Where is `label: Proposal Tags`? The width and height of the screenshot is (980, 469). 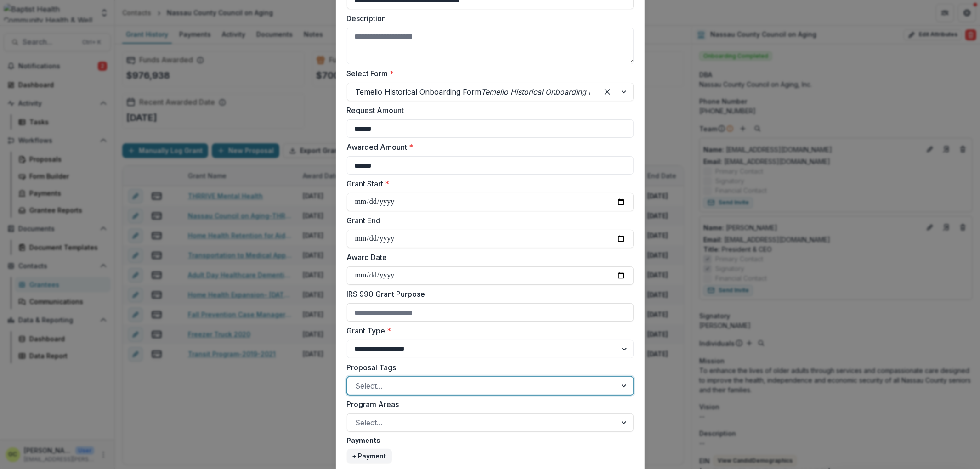 label: Proposal Tags is located at coordinates (488, 368).